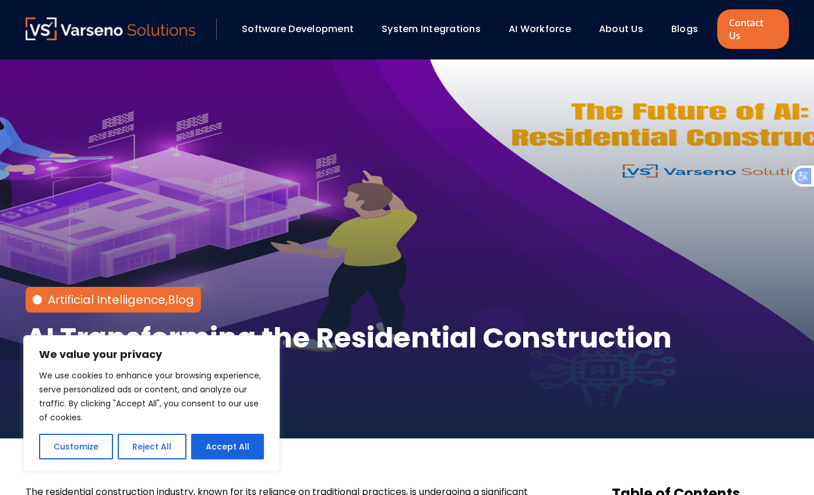 The width and height of the screenshot is (814, 495). I want to click on a: About Us, so click(621, 29).